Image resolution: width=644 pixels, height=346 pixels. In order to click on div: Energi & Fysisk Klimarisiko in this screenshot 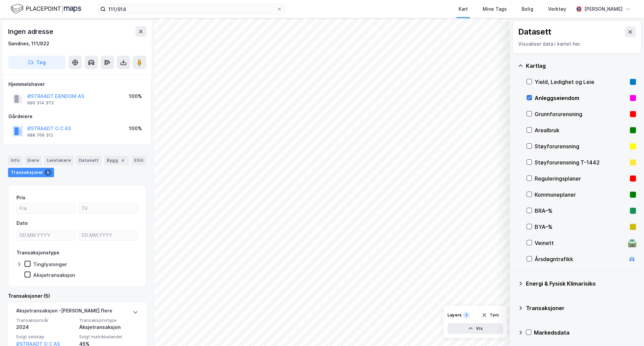, I will do `click(581, 284)`.